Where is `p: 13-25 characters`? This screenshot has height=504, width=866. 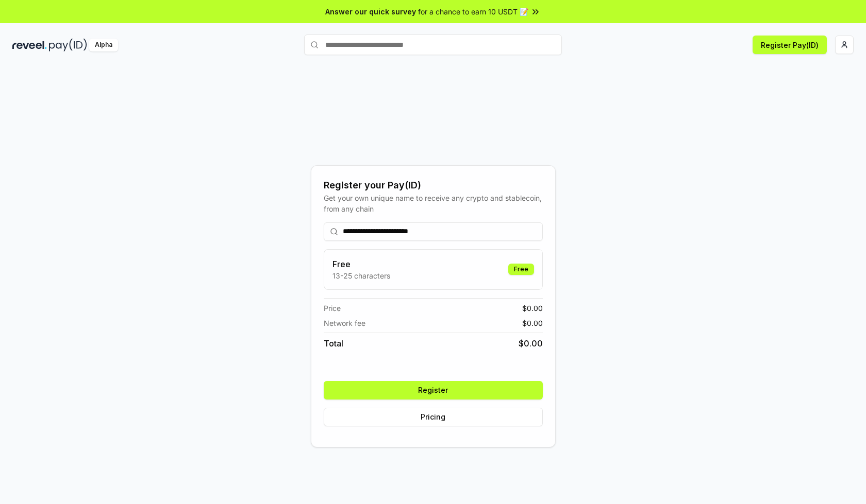
p: 13-25 characters is located at coordinates (362, 276).